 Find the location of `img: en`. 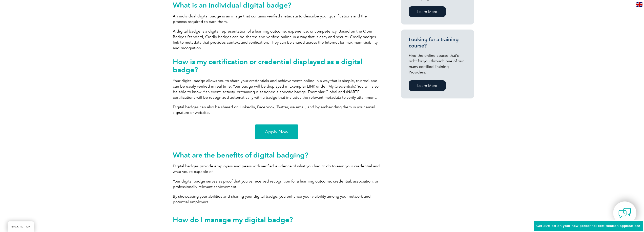

img: en is located at coordinates (639, 4).